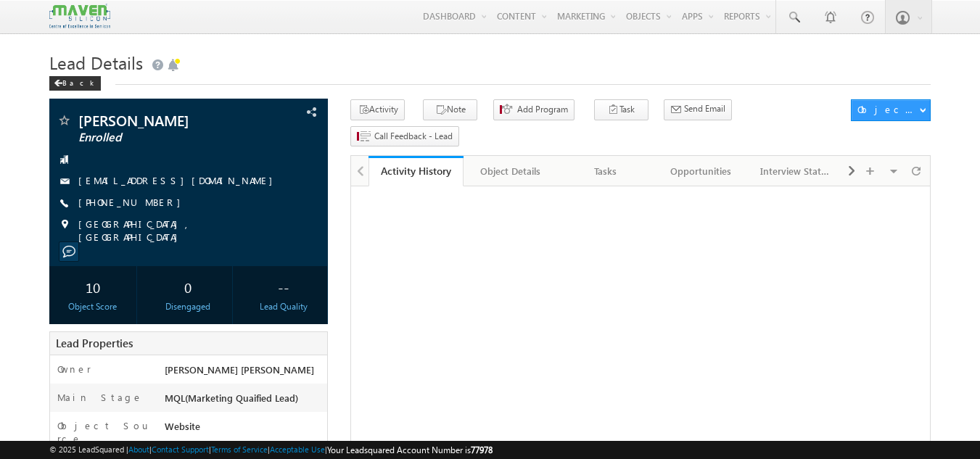 The image size is (980, 459). What do you see at coordinates (699, 171) in the screenshot?
I see `div: Opportunities` at bounding box center [699, 171].